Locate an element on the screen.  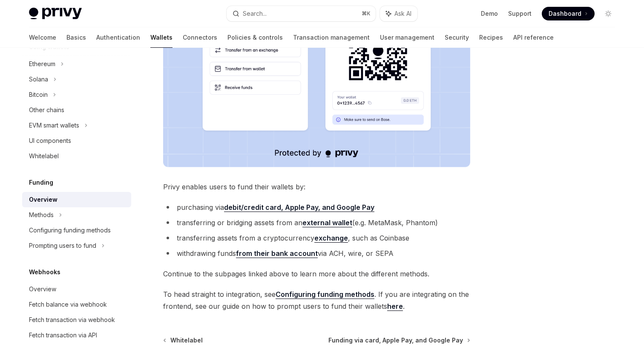
img: light logo is located at coordinates (55, 14).